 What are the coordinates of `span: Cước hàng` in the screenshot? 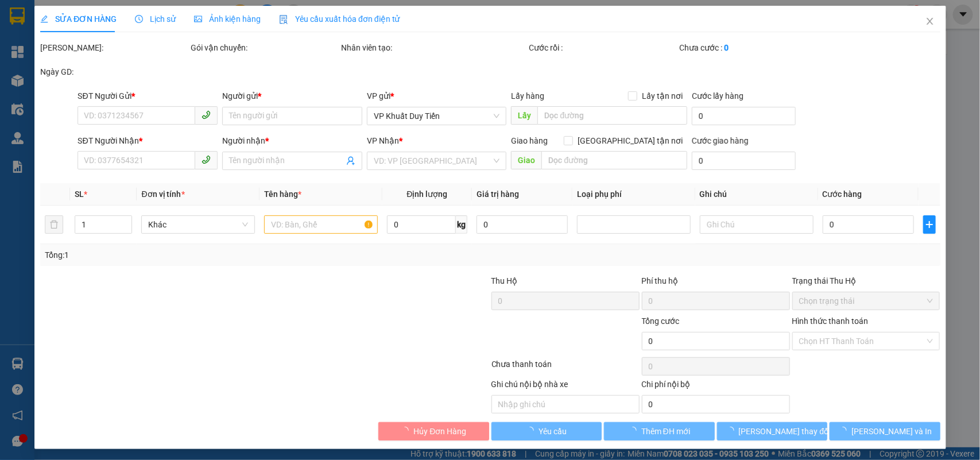 It's located at (842, 194).